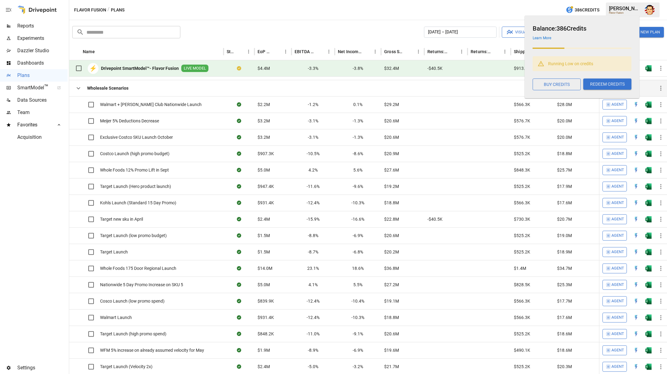  Describe the element at coordinates (650, 10) in the screenshot. I see `img: Austin Gardner-Smith` at that location.